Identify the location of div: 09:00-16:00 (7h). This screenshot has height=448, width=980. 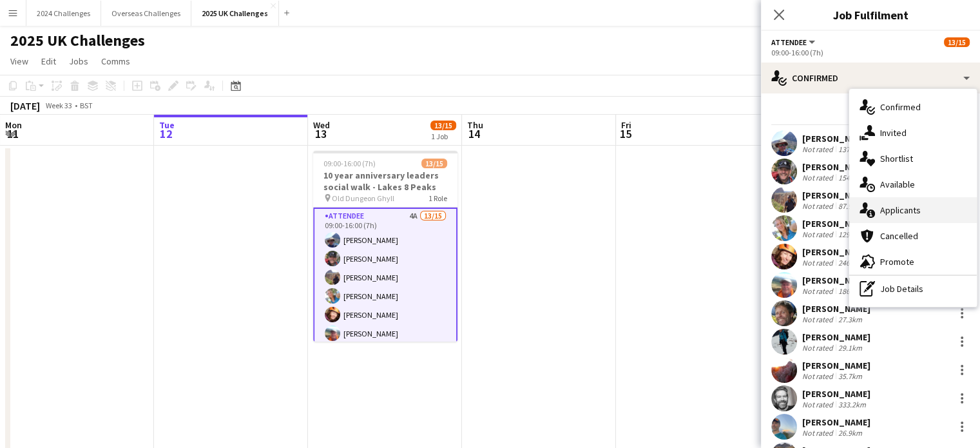
(871, 52).